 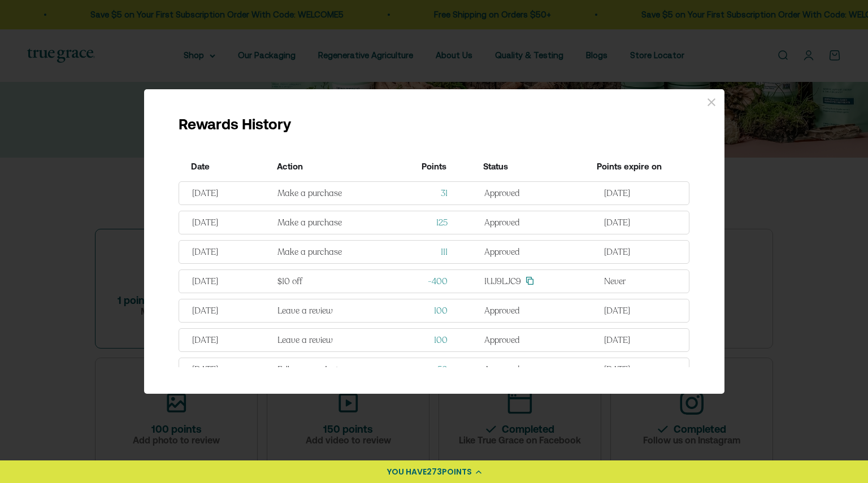 What do you see at coordinates (433, 370) in the screenshot?
I see `div: 50` at bounding box center [433, 370].